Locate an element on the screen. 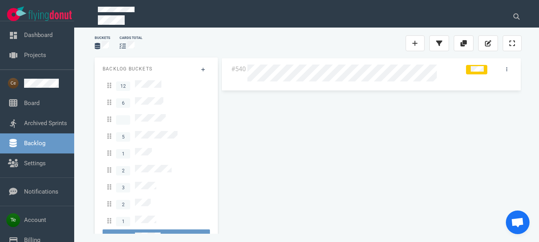 The image size is (539, 242). a: Projects is located at coordinates (35, 55).